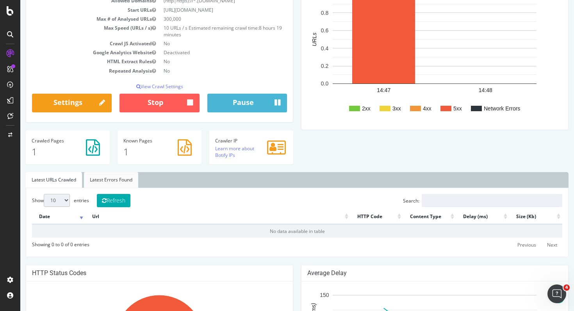 Image resolution: width=574 pixels, height=311 pixels. I want to click on text: 0.4, so click(305, 48).